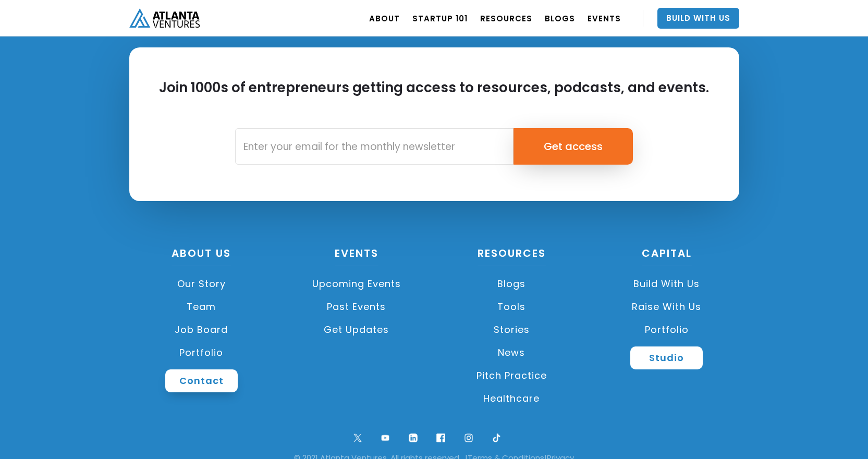 The image size is (868, 459). I want to click on a: News, so click(512, 353).